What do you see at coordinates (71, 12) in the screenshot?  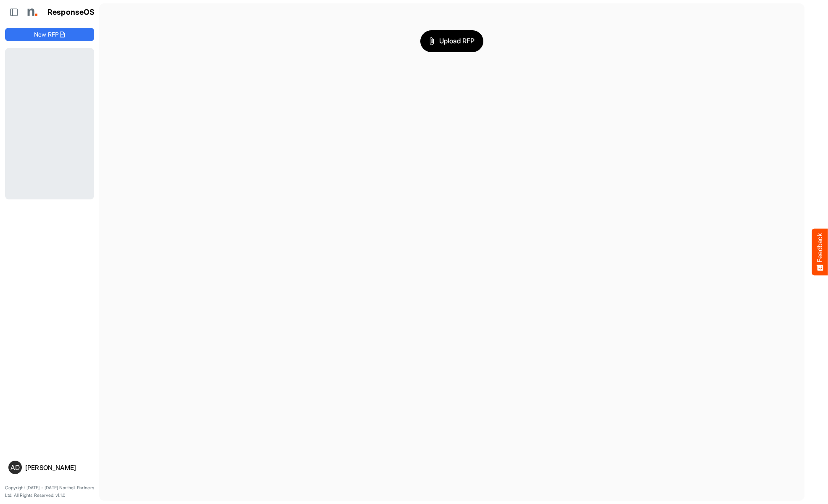 I see `h1: ResponseOS` at bounding box center [71, 12].